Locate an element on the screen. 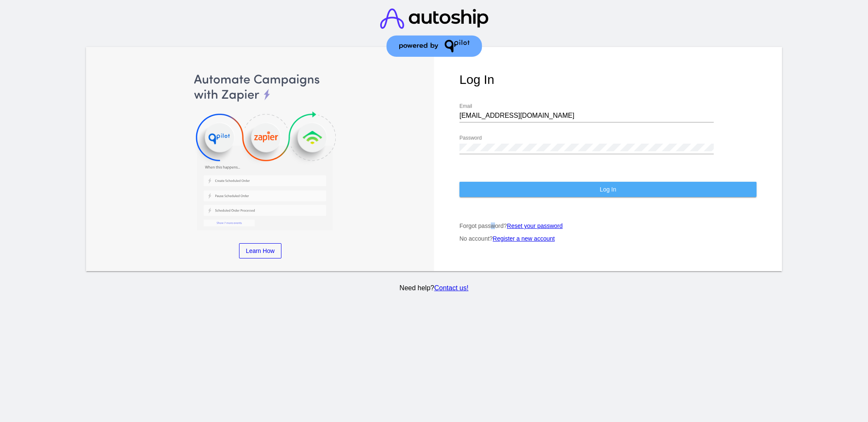  a: Register a new account is located at coordinates (524, 238).